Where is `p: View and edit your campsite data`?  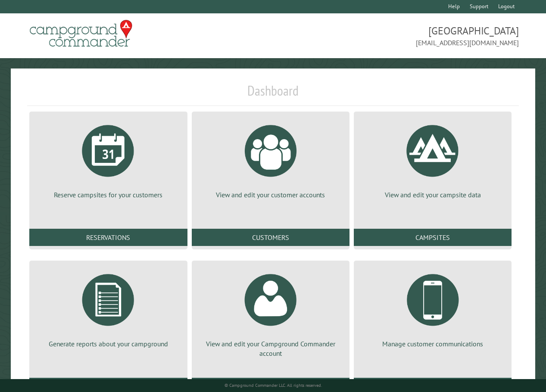 p: View and edit your campsite data is located at coordinates (433, 195).